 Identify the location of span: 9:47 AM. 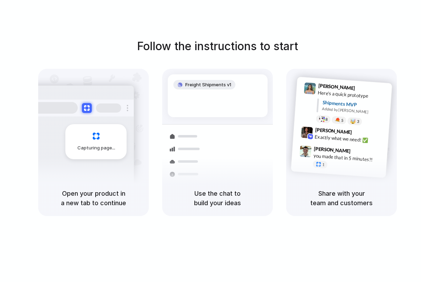
(360, 152).